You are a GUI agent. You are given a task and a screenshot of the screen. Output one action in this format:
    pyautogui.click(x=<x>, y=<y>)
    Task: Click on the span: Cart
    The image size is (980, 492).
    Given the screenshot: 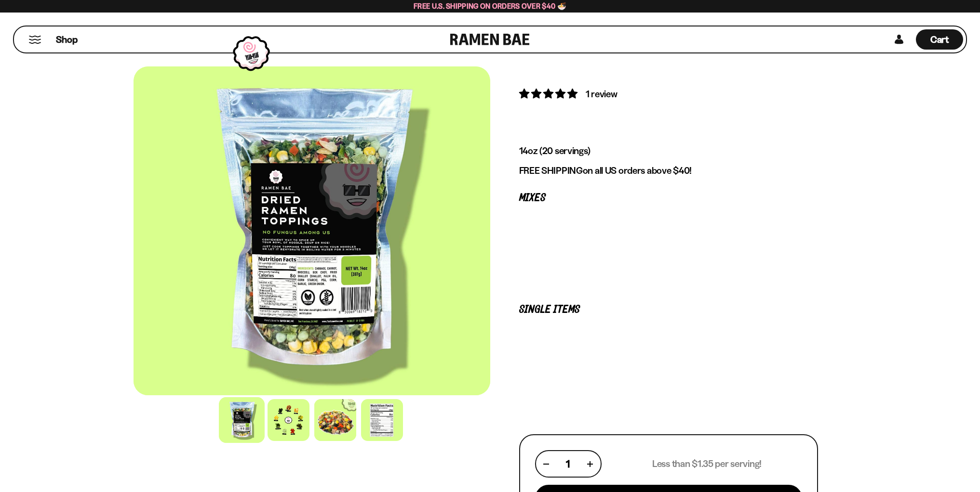 What is the action you would take?
    pyautogui.click(x=939, y=39)
    